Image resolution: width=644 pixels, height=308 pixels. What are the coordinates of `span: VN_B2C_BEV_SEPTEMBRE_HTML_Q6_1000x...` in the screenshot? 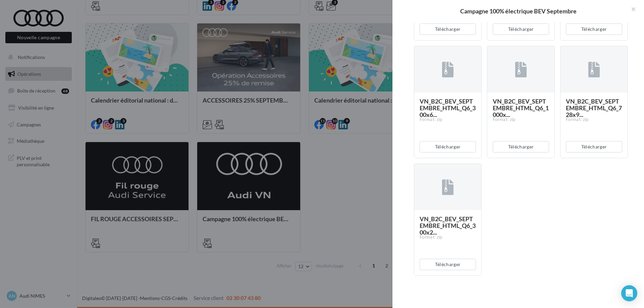 It's located at (521, 108).